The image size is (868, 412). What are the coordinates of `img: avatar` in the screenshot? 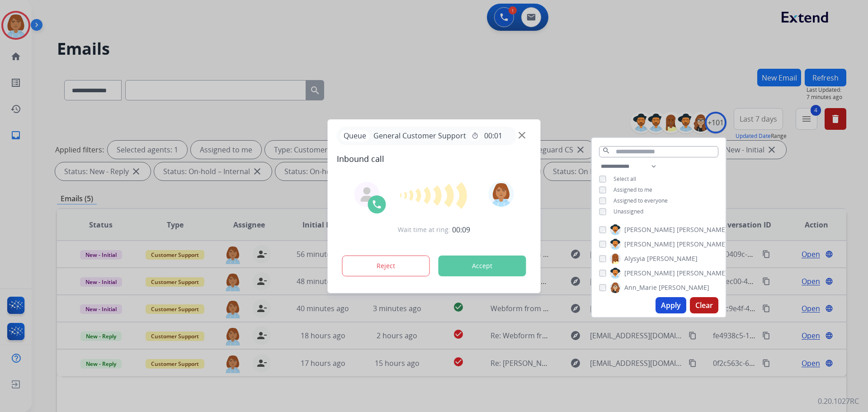 It's located at (501, 194).